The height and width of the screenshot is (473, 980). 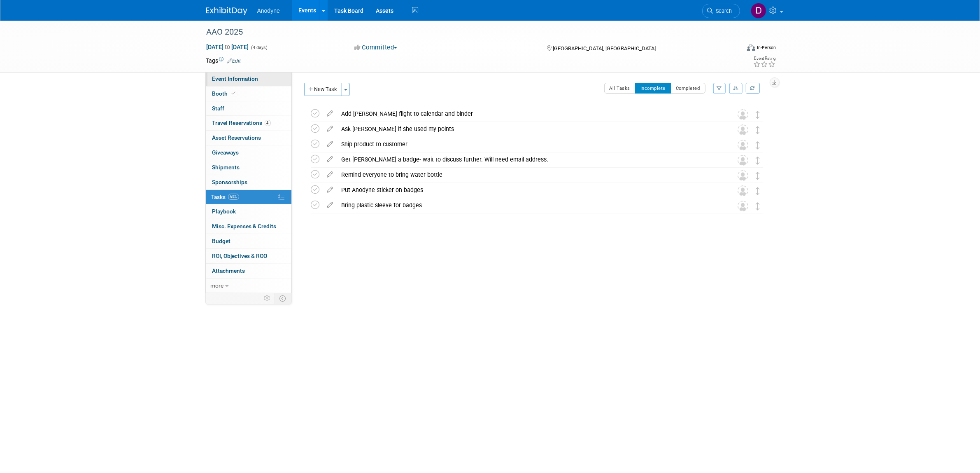 I want to click on a: Event Information, so click(x=249, y=78).